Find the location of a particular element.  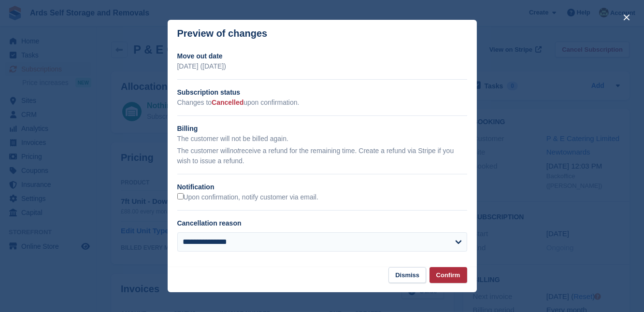

h2: Subscription status is located at coordinates (323, 92).